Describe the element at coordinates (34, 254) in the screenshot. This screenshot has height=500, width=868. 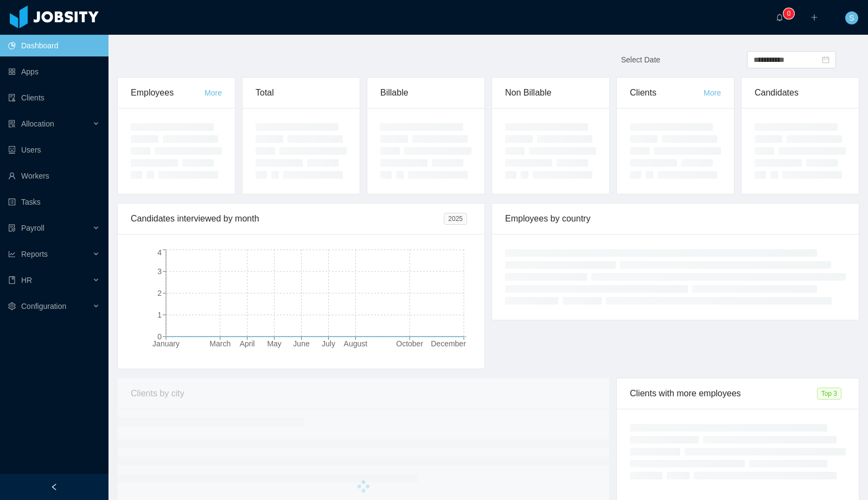
I see `span: Reports` at that location.